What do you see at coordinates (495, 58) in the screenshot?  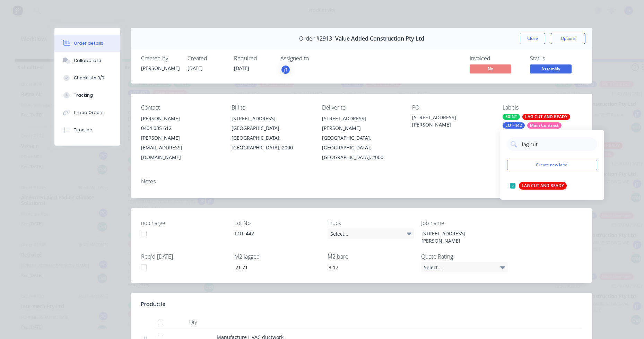 I see `div: Invoiced` at bounding box center [495, 58].